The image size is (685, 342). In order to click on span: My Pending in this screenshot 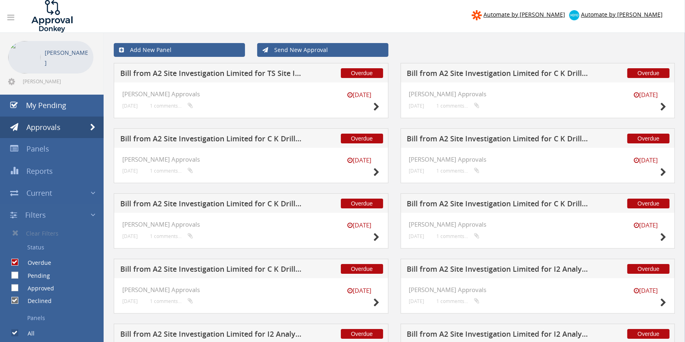, I will do `click(46, 105)`.